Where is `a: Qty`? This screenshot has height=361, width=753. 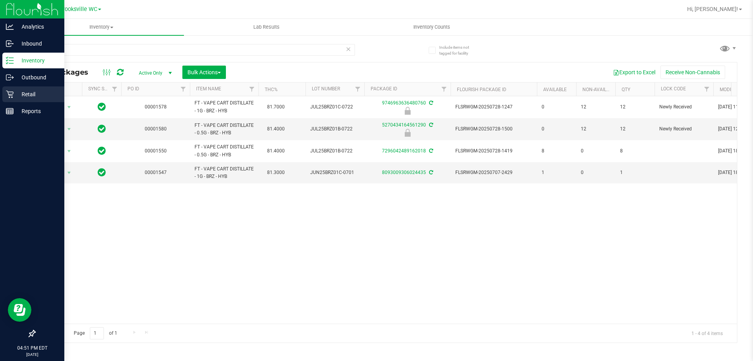
a: Qty is located at coordinates (626, 89).